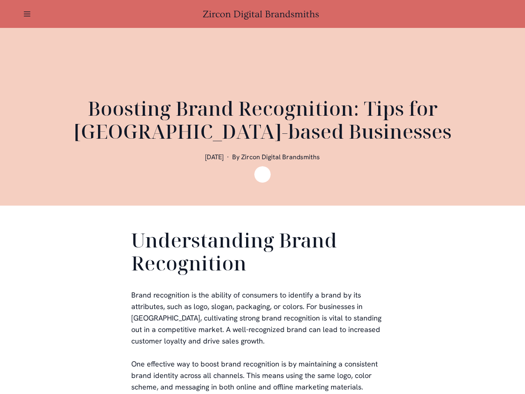 The image size is (525, 394). Describe the element at coordinates (262, 253) in the screenshot. I see `h2: Understanding Brand Recognition` at that location.